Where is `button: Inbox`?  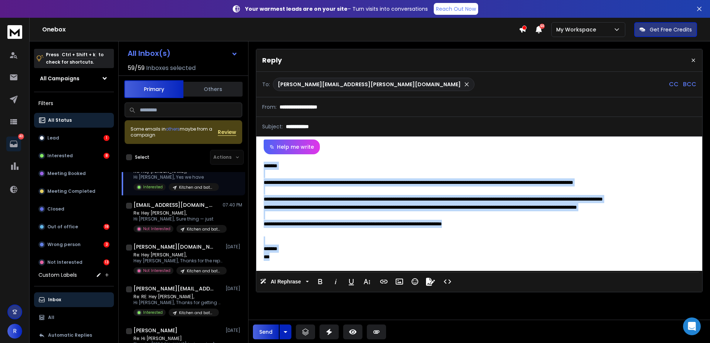 button: Inbox is located at coordinates (74, 300).